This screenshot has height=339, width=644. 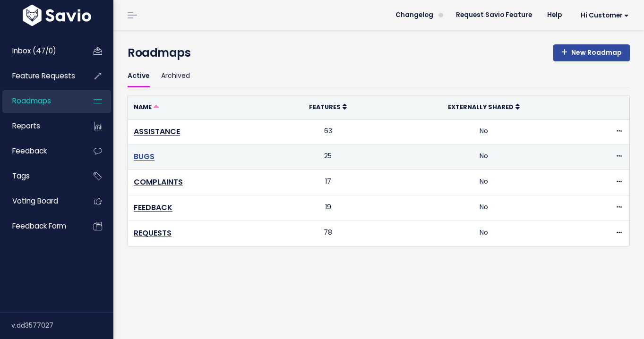 I want to click on h4: Roadmaps, so click(x=378, y=53).